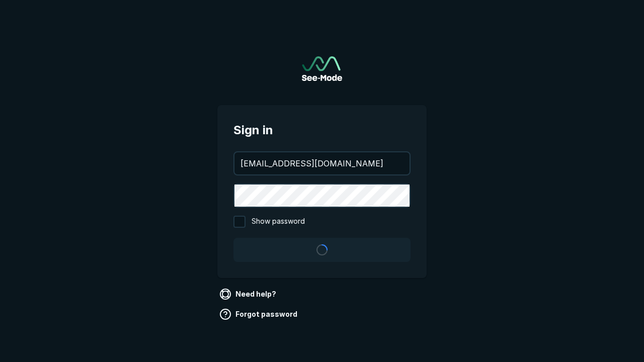 The width and height of the screenshot is (644, 362). What do you see at coordinates (322, 163) in the screenshot?
I see `input: your@email.com` at bounding box center [322, 163].